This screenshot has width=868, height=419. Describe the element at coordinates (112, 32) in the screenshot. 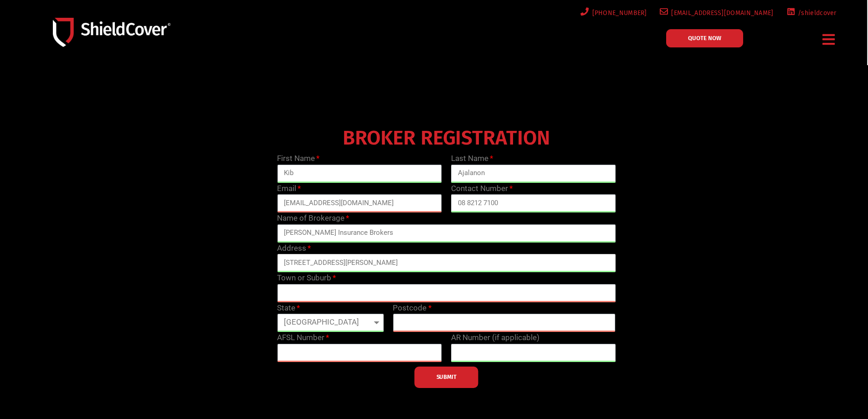

I see `img: Shield-Cover-Underwriting-Australia-logo-full` at that location.